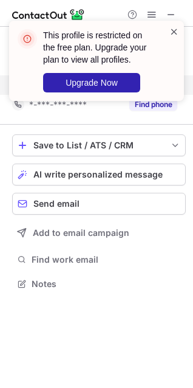 The image size is (193, 388). What do you see at coordinates (57, 204) in the screenshot?
I see `span: Send email` at bounding box center [57, 204].